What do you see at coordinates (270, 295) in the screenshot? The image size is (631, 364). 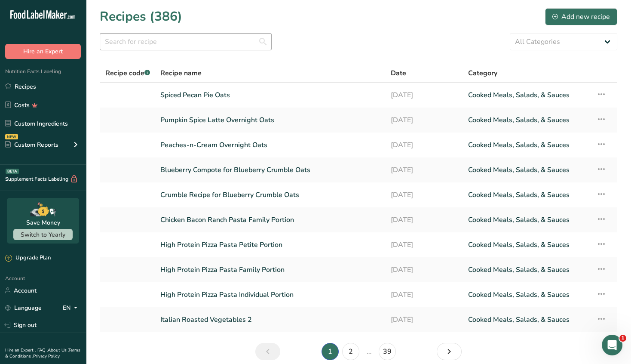 I see `a: High Protein Pizza Pasta Individual Portion` at bounding box center [270, 295].